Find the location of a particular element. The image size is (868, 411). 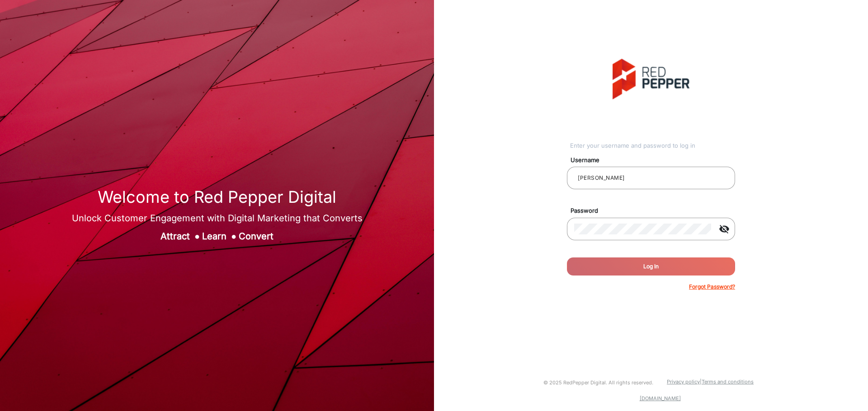

input: Your username is located at coordinates (651, 178).